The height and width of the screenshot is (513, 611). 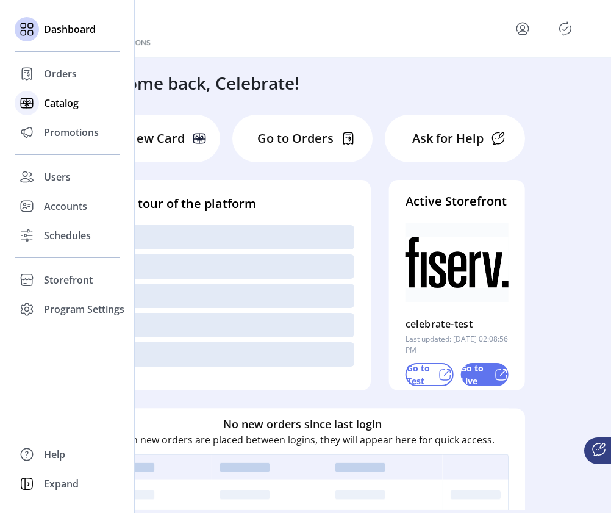 I want to click on span: Storefront, so click(x=68, y=280).